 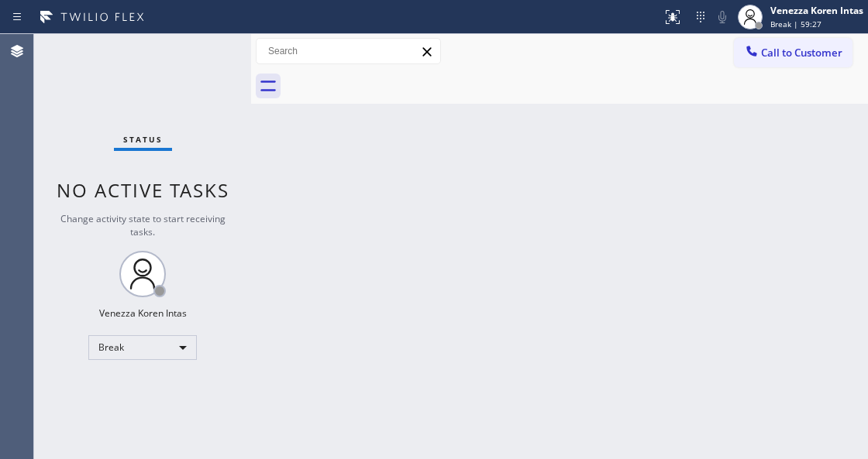 What do you see at coordinates (143, 348) in the screenshot?
I see `div: Break` at bounding box center [143, 348].